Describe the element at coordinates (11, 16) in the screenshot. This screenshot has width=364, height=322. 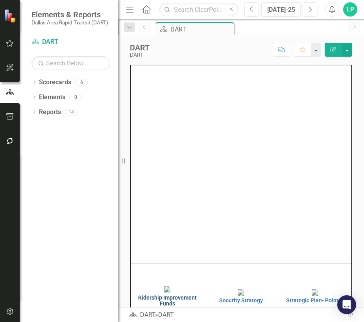
I see `img: ClearPoint Strategy` at that location.